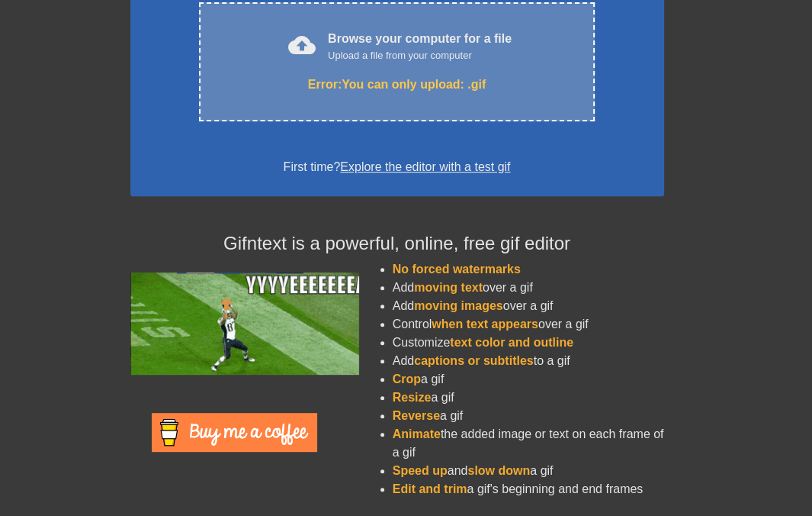 This screenshot has height=516, width=812. I want to click on li: Control over a gif, so click(529, 324).